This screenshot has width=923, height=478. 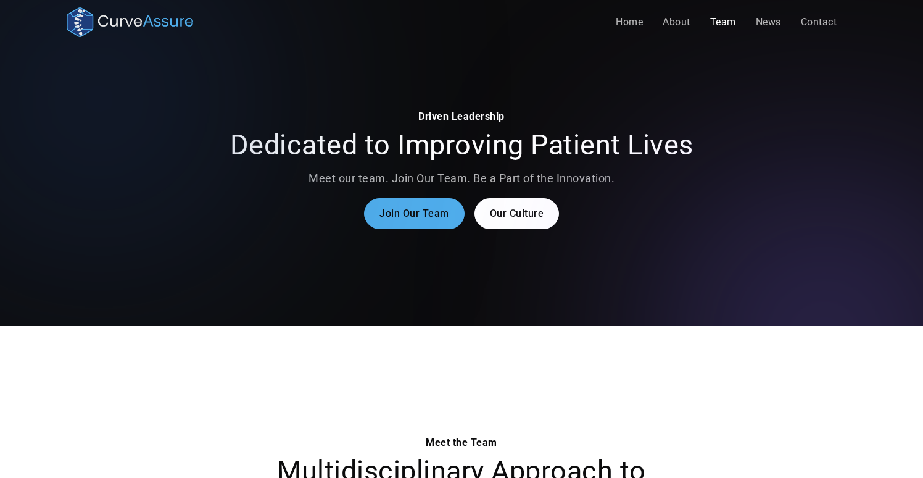 I want to click on a: Team, so click(x=723, y=22).